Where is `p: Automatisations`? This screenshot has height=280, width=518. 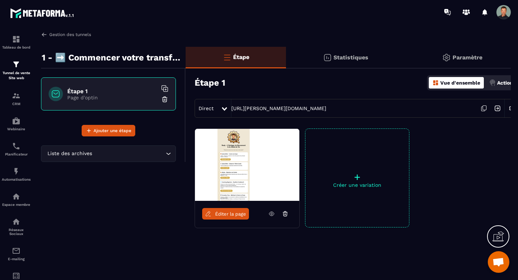
p: Automatisations is located at coordinates (16, 179).